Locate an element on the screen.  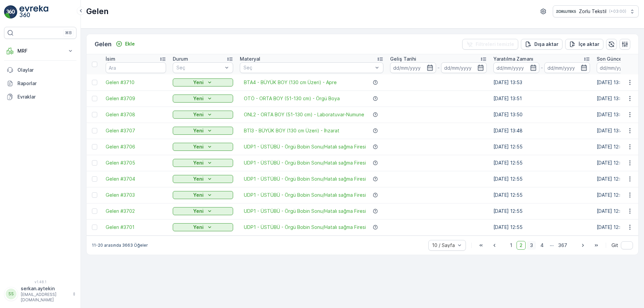
div: SS is located at coordinates (11, 294).